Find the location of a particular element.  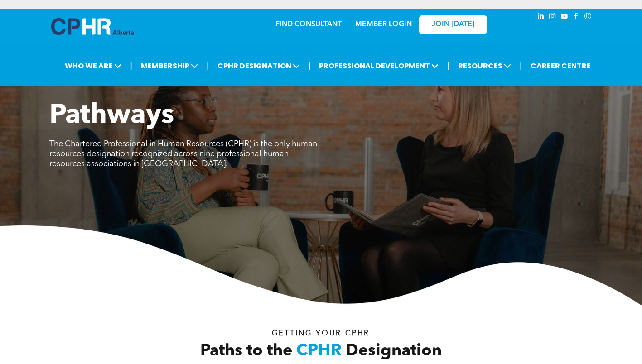

a: youtube is located at coordinates (565, 17).